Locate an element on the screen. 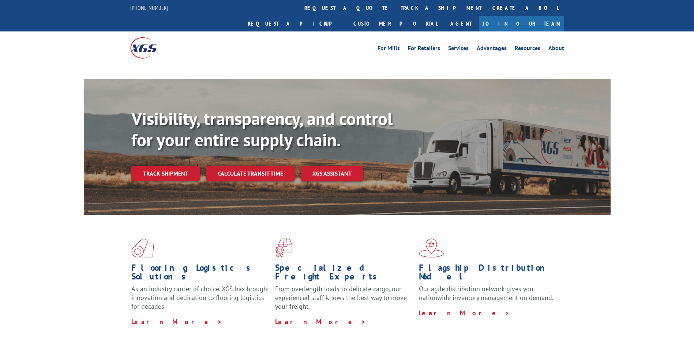  a: Request a pickup is located at coordinates (295, 23).